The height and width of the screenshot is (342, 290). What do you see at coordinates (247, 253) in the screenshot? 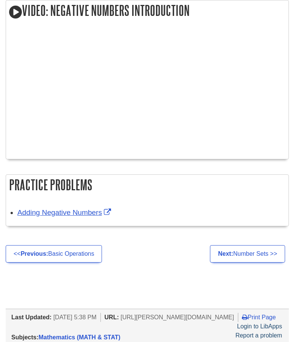
I see `a: Next:Number Sets >>` at bounding box center [247, 253].